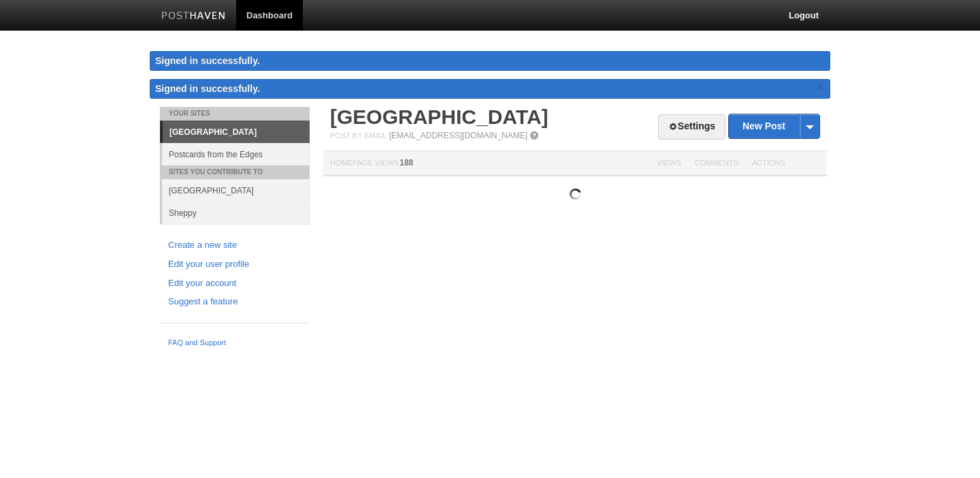  I want to click on a: Suggest a feature, so click(235, 302).